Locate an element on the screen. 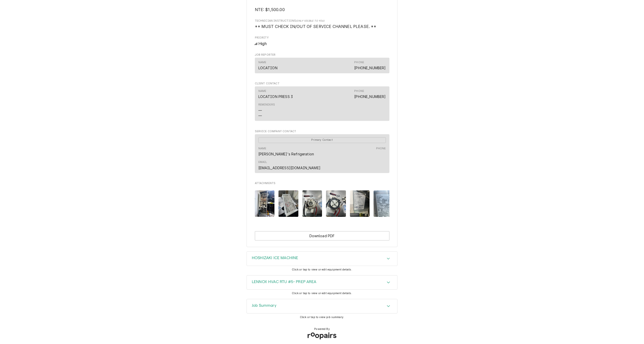 This screenshot has width=644, height=344. img: bNj32P4bRCaEX6vmvEs1 is located at coordinates (360, 203).